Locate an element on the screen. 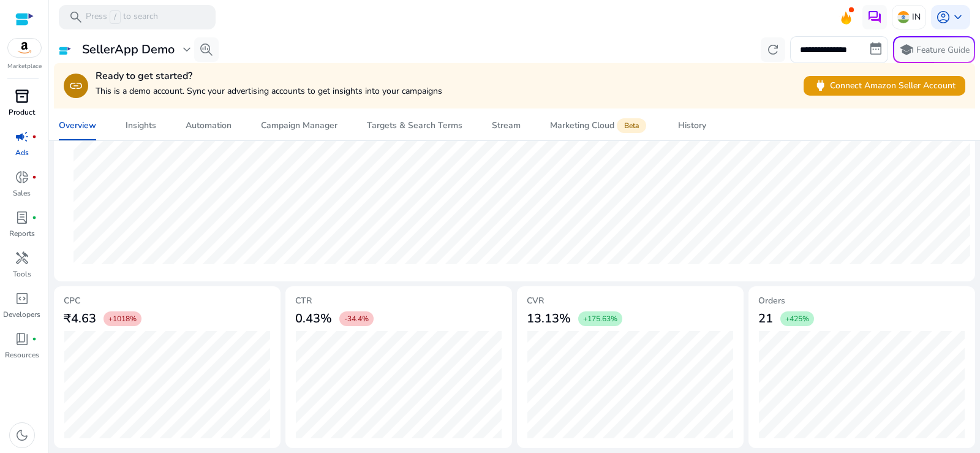 The width and height of the screenshot is (980, 453). h3: ₹4.63 is located at coordinates (79, 318).